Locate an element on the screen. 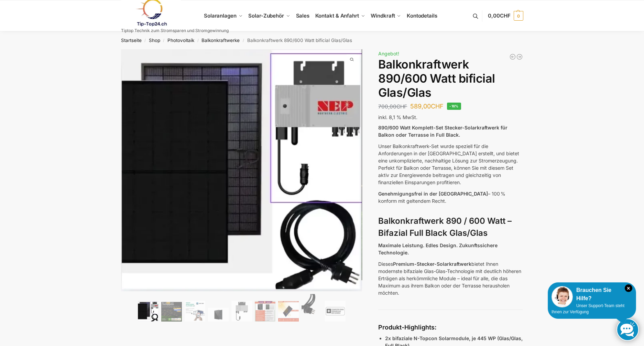 Image resolution: width=644 pixels, height=346 pixels. img: Bificial im Vergleich zu billig Modulen is located at coordinates (265, 311).